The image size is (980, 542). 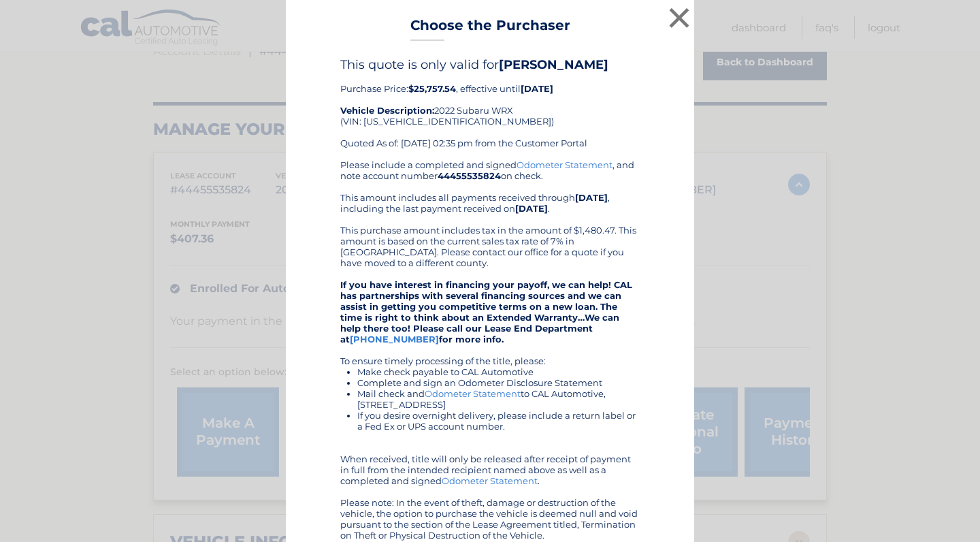 What do you see at coordinates (490, 29) in the screenshot?
I see `h3: Choose the Purchaser` at bounding box center [490, 29].